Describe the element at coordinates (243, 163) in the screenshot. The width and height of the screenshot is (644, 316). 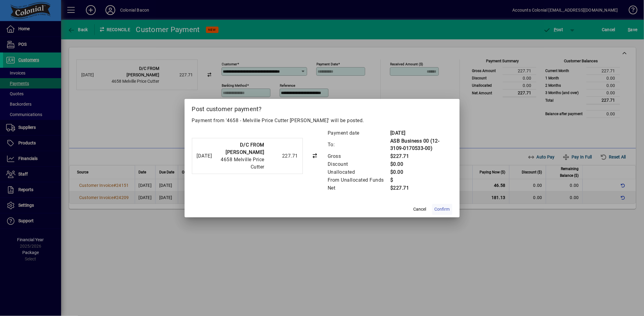
I see `span: 4658 Melville Price Cutter` at that location.